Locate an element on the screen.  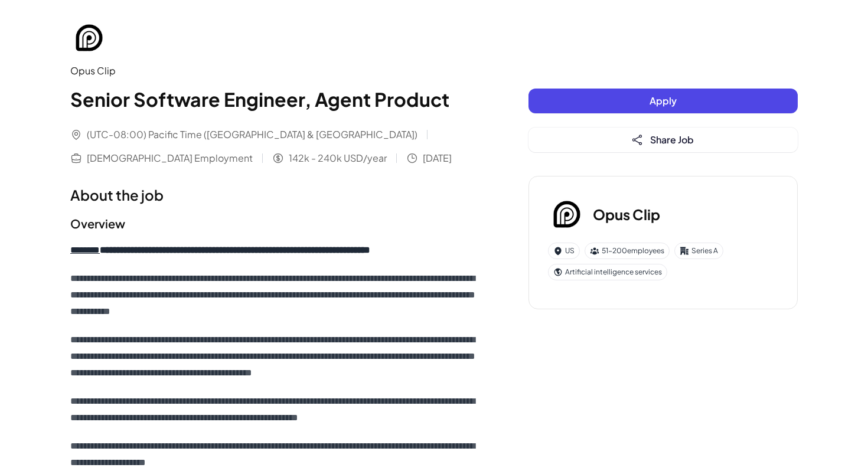
div: Series A is located at coordinates (698, 251).